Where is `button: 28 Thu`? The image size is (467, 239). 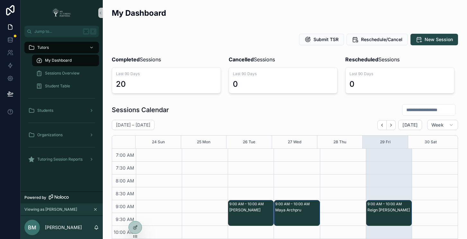
button: 28 Thu is located at coordinates (340, 142).